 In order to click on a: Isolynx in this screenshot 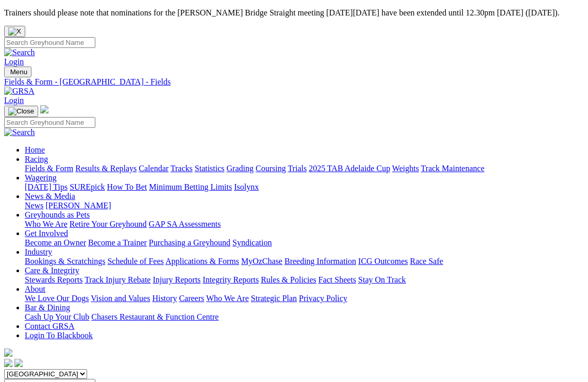, I will do `click(246, 186)`.